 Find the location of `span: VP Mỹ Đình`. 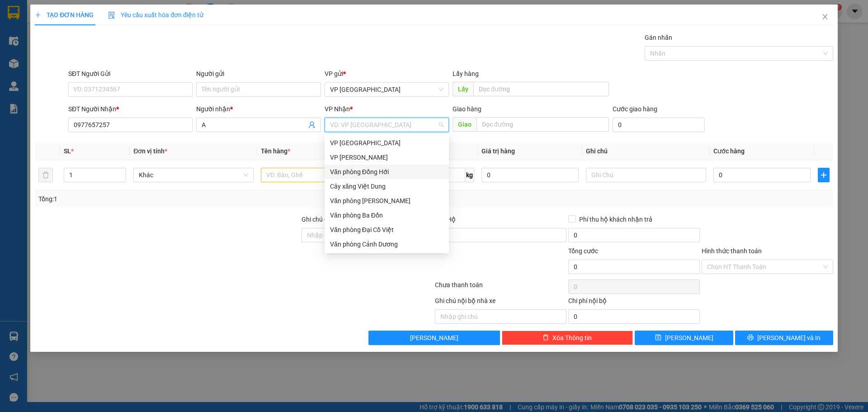

span: VP Mỹ Đình is located at coordinates (386, 89).